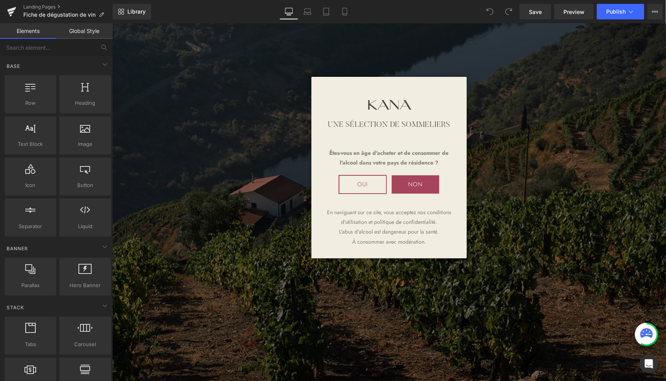  I want to click on span: Preview, so click(574, 12).